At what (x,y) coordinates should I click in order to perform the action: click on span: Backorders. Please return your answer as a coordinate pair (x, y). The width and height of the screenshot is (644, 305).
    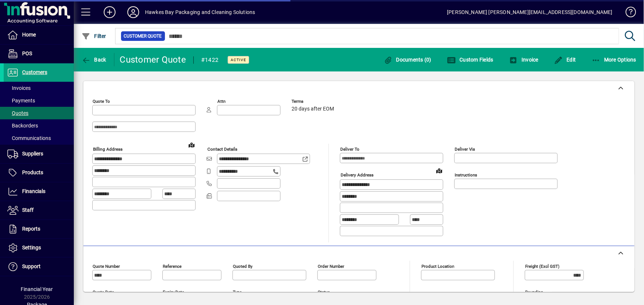
    Looking at the image, I should click on (22, 125).